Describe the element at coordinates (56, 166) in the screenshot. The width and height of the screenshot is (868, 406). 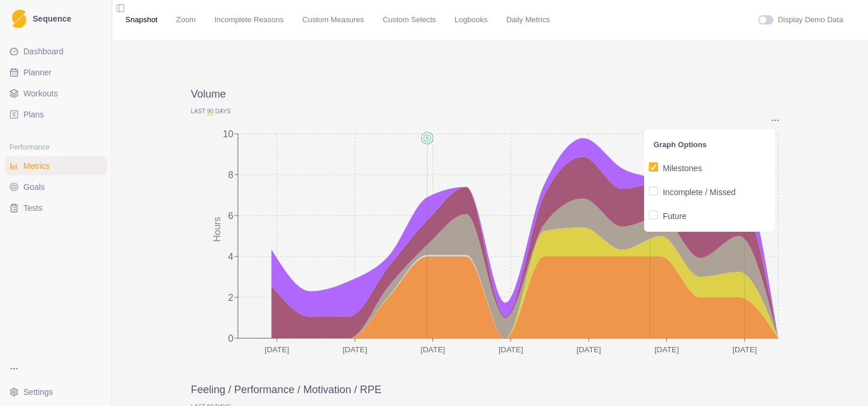
I see `a: Metrics` at that location.